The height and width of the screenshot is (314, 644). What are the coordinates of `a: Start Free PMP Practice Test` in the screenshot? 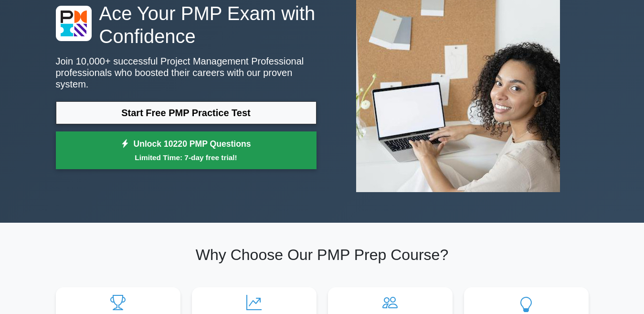 It's located at (186, 113).